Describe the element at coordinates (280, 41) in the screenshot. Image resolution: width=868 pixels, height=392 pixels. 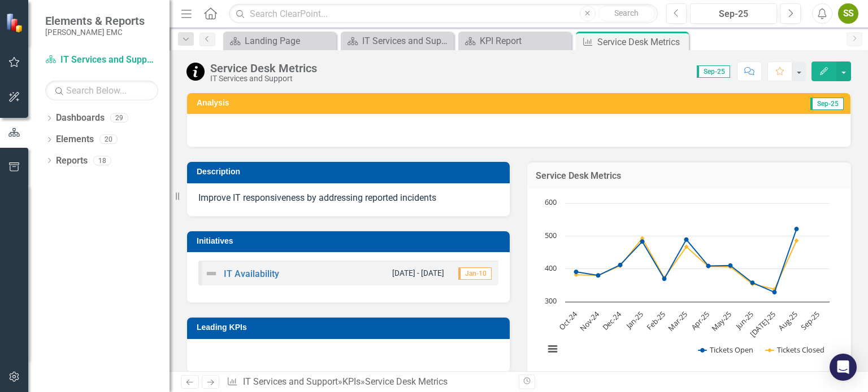
I see `a: Landing Page` at that location.